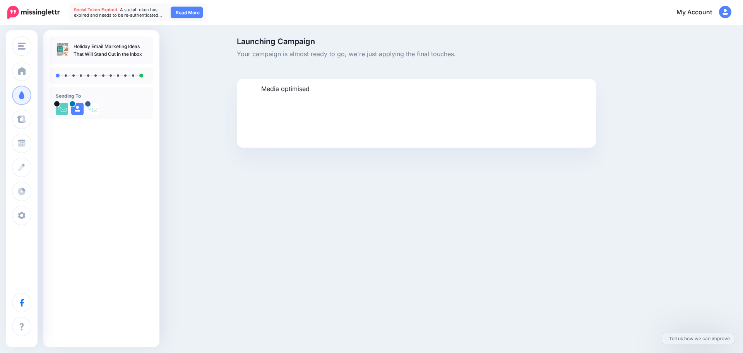 The width and height of the screenshot is (743, 353). Describe the element at coordinates (77, 109) in the screenshot. I see `img: user_default_image.png` at that location.